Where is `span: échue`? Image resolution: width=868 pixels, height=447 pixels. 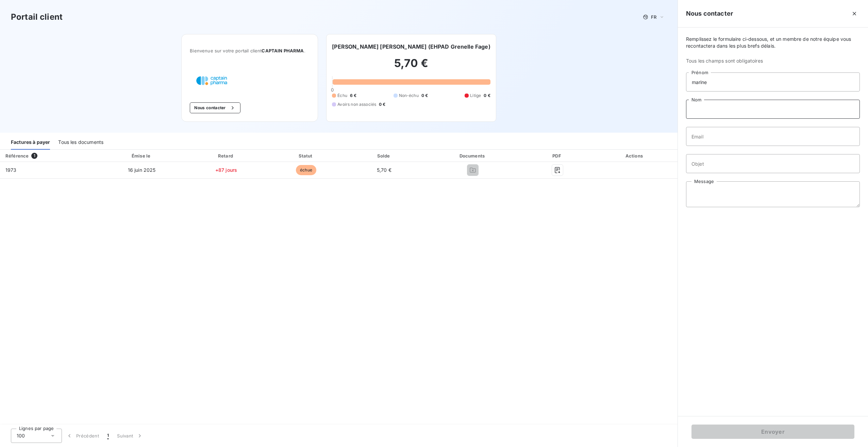 span: échue is located at coordinates (306, 170).